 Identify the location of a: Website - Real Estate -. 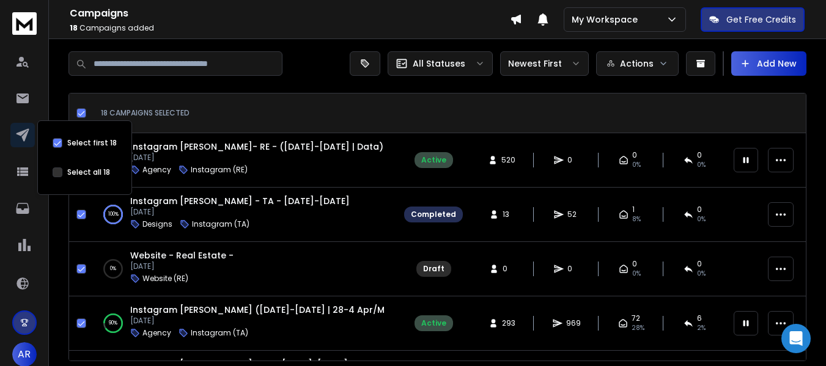
(182, 256).